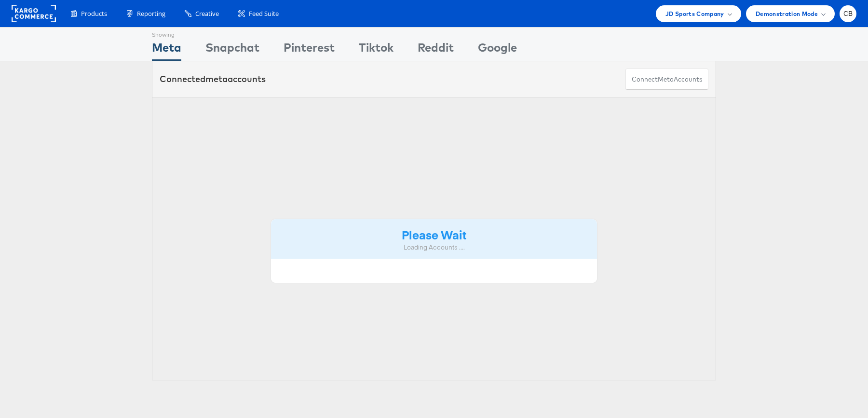  Describe the element at coordinates (695, 13) in the screenshot. I see `span: JD Sports Company` at that location.